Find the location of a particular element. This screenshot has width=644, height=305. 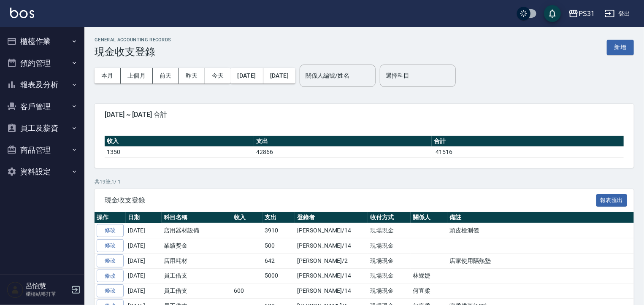

button: 登出 is located at coordinates (617, 13).